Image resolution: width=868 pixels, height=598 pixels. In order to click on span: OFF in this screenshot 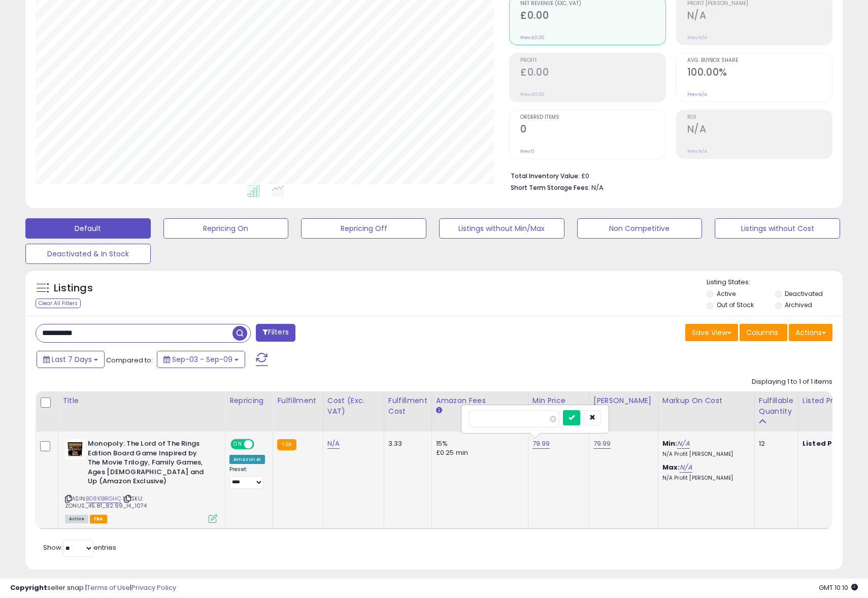, I will do `click(261, 445)`.